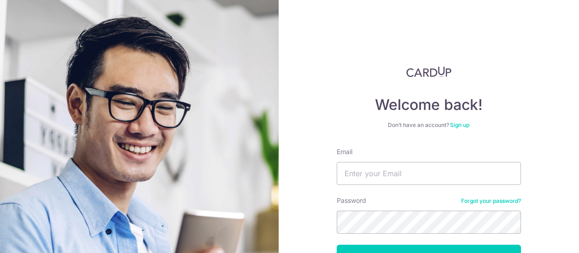 The width and height of the screenshot is (579, 253). I want to click on input: Enter your Email, so click(429, 174).